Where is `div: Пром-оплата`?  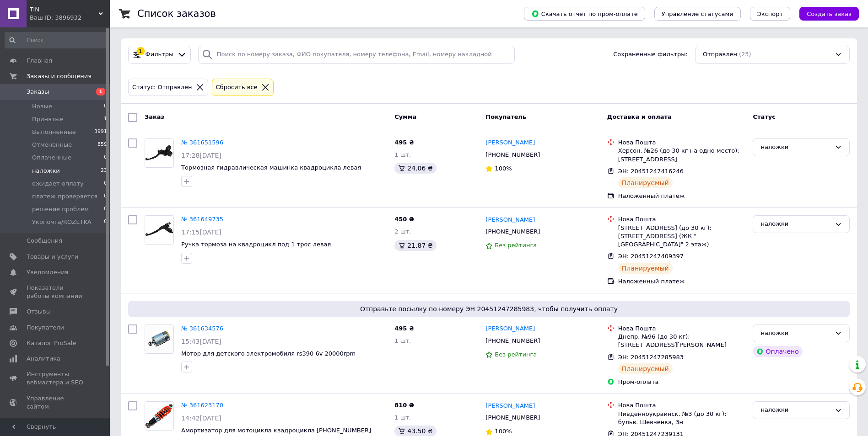
div: Пром-оплата is located at coordinates (682, 382).